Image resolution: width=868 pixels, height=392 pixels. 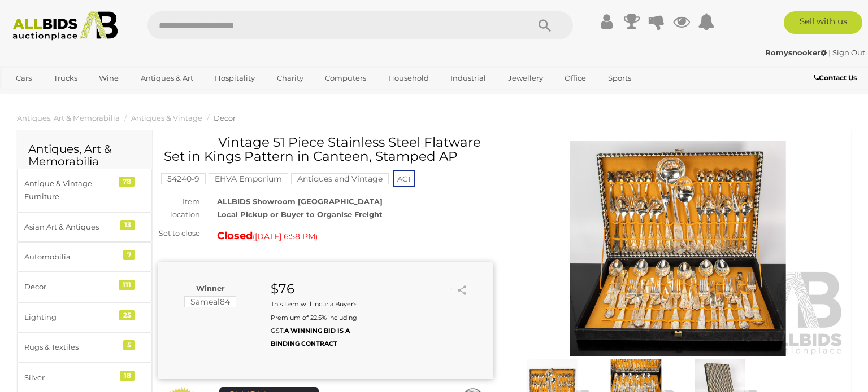 What do you see at coordinates (848, 52) in the screenshot?
I see `a: Sign Out` at bounding box center [848, 52].